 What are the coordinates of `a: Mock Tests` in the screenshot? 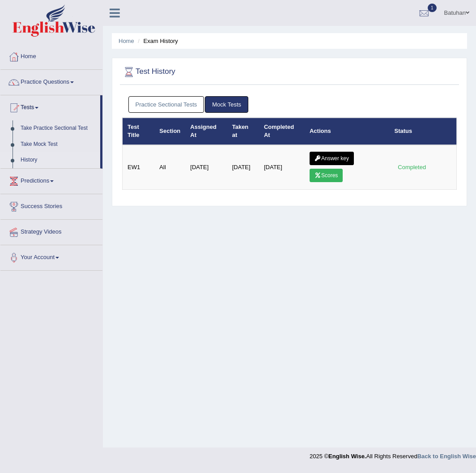 It's located at (226, 104).